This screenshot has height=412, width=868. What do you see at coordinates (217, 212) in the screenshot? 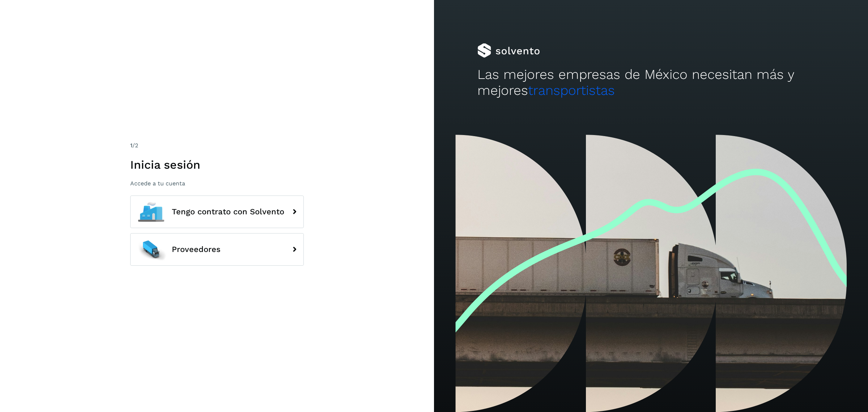
I see `button: Tengo contrato con Solvento` at bounding box center [217, 212].